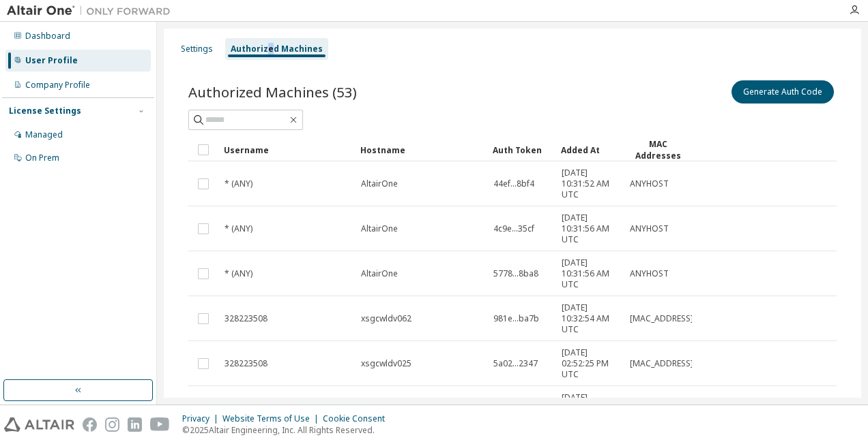  Describe the element at coordinates (515, 364) in the screenshot. I see `span: 5a02...2347` at that location.